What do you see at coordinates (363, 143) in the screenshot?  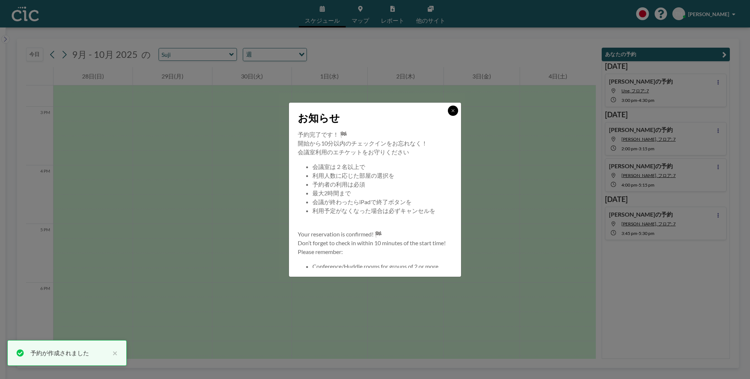 I see `span: 開始から10分以内のチェックインをお忘れなく！` at bounding box center [363, 143].